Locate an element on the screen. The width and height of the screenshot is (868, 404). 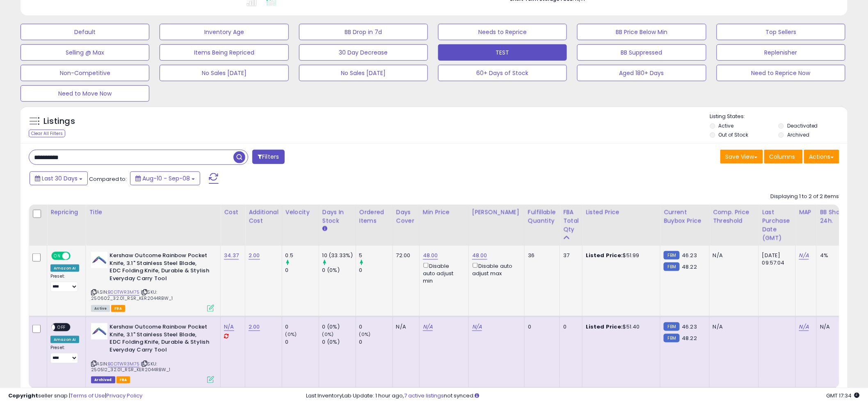
span: | SKU: 250602_32.01_RSR_KER2044RBW_1 is located at coordinates (132, 295).